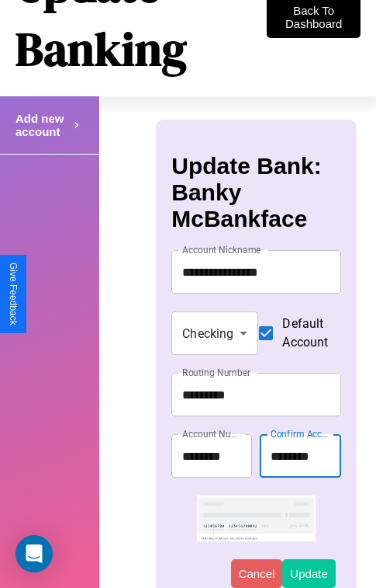 This screenshot has width=376, height=588. I want to click on button: Update, so click(309, 573).